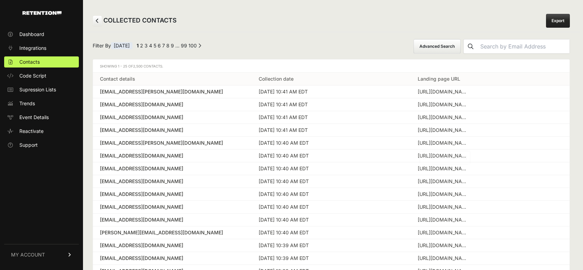 The height and width of the screenshot is (270, 583). I want to click on a: Event Details, so click(41, 117).